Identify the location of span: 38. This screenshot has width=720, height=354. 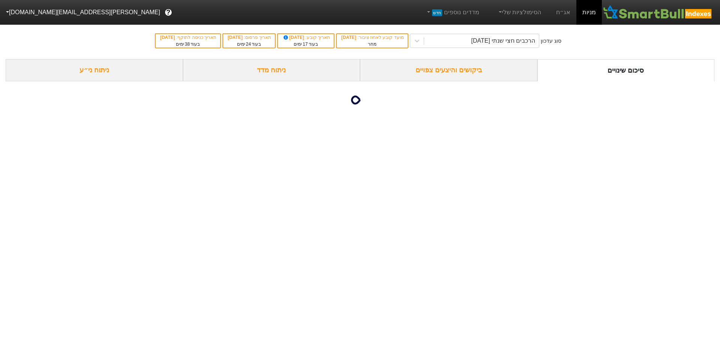
(187, 44).